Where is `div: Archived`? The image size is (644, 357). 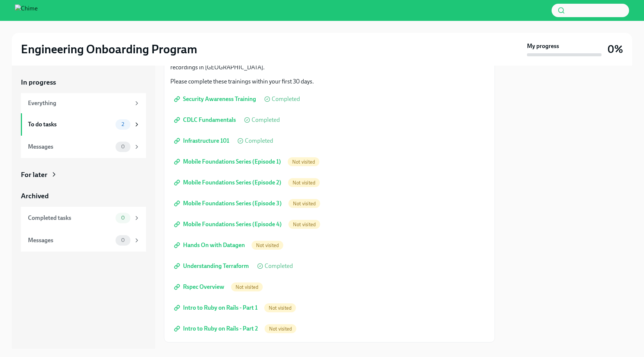 div: Archived is located at coordinates (83, 196).